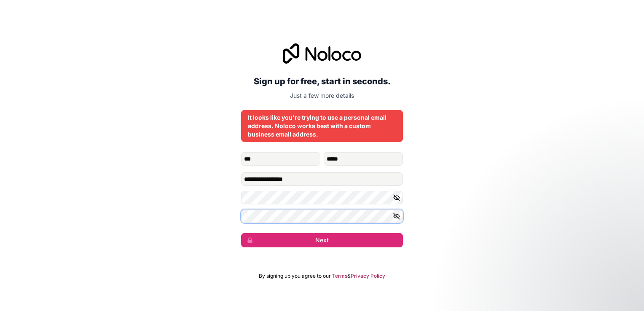 The image size is (644, 311). I want to click on input: Email address, so click(322, 179).